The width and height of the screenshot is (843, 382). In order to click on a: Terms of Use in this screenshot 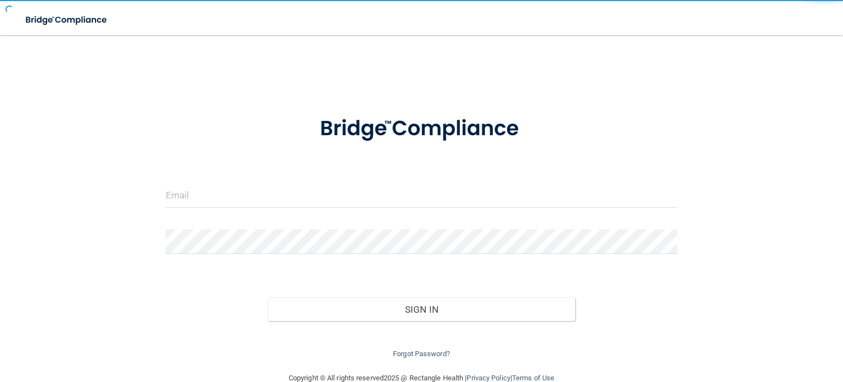, I will do `click(533, 377)`.